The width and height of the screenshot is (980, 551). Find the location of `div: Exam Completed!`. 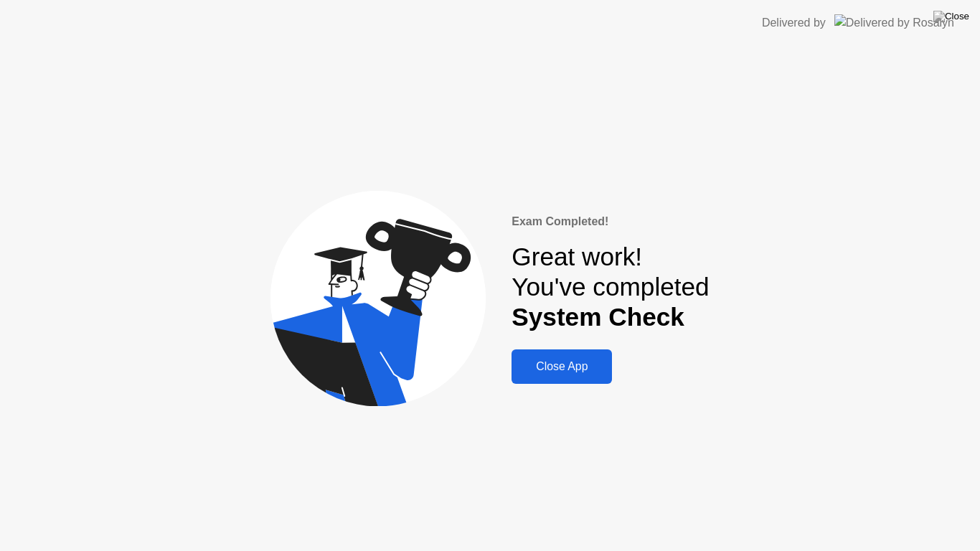

div: Exam Completed! is located at coordinates (609, 222).